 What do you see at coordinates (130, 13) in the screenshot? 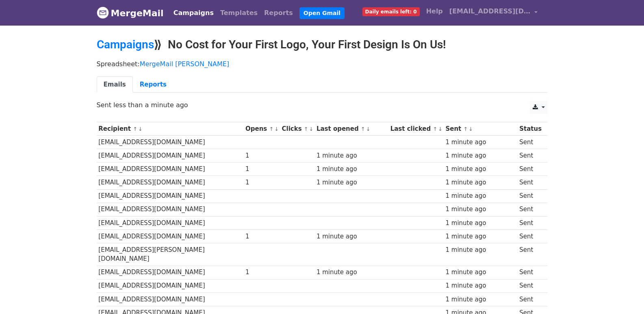
I see `a: MergeMail` at bounding box center [130, 13].